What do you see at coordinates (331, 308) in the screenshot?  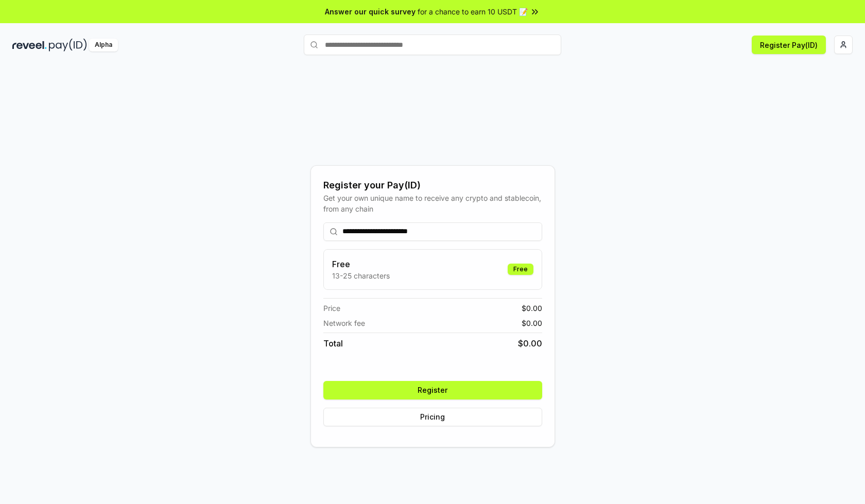 I see `span: Price` at bounding box center [331, 308].